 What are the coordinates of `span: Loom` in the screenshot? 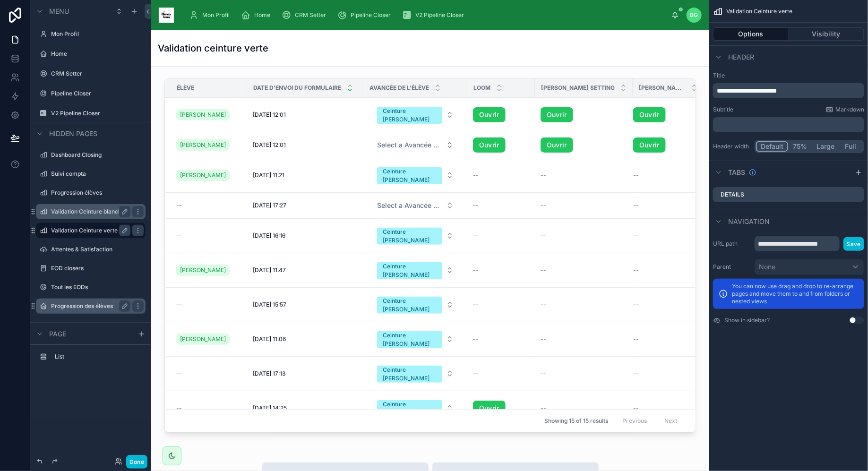 It's located at (482, 88).